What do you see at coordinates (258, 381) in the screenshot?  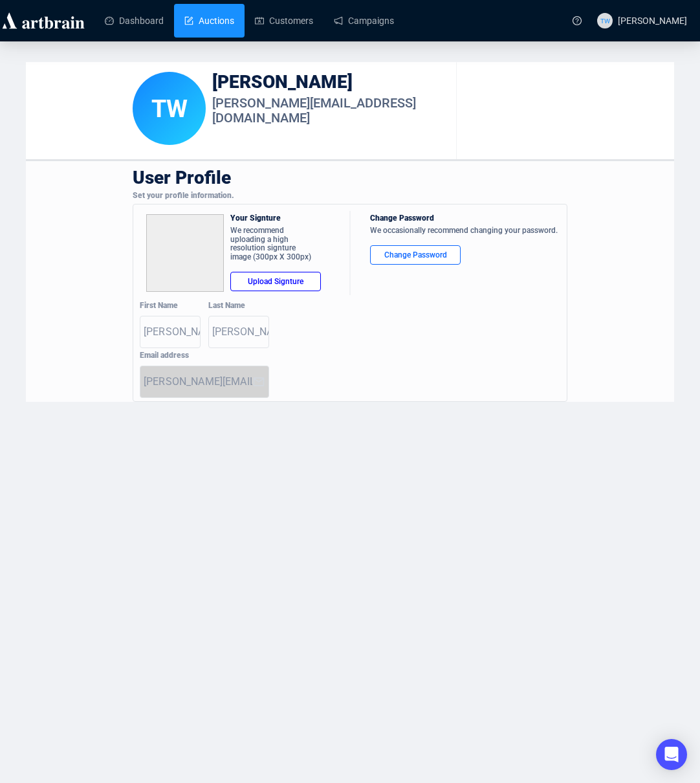 I see `img: email.svg` at bounding box center [258, 381].